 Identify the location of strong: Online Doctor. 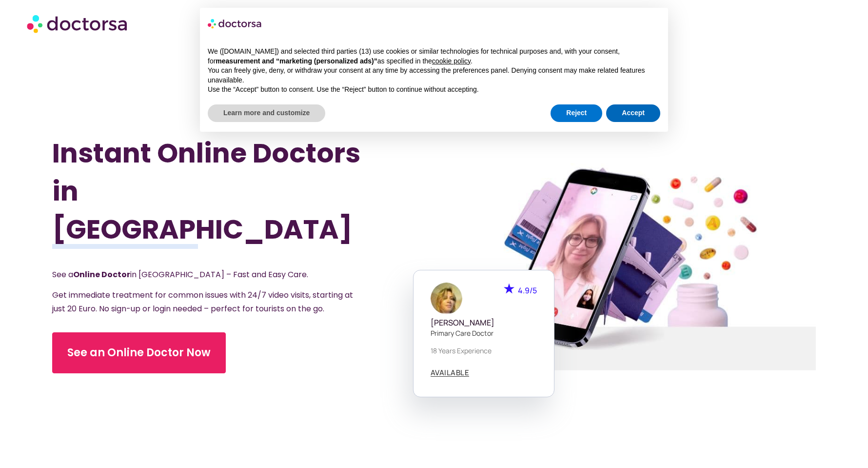
(101, 275).